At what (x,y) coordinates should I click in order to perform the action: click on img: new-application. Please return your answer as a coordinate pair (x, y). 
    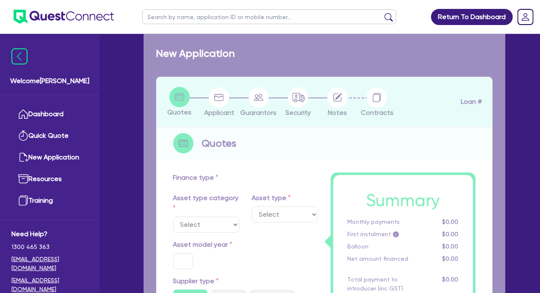
    Looking at the image, I should click on (23, 157).